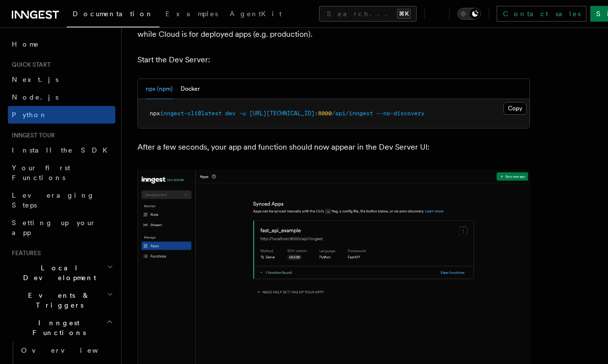  What do you see at coordinates (353, 113) in the screenshot?
I see `span: /api/inngest` at bounding box center [353, 113].